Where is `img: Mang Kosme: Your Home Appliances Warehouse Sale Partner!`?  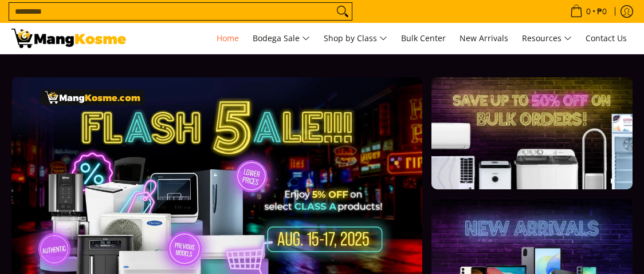
img: Mang Kosme: Your Home Appliances Warehouse Sale Partner! is located at coordinates (69, 38).